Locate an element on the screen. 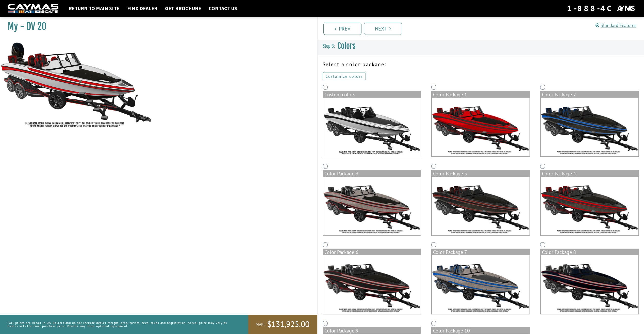 Image resolution: width=644 pixels, height=334 pixels. img: color_package_386.png is located at coordinates (590, 206).